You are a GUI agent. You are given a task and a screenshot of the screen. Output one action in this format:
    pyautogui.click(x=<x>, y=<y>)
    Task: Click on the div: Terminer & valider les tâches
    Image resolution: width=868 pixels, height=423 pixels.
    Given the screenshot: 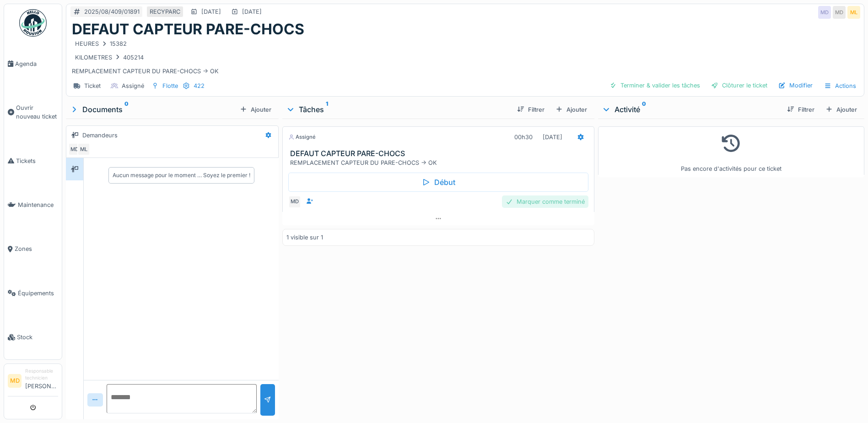 What is the action you would take?
    pyautogui.click(x=655, y=85)
    